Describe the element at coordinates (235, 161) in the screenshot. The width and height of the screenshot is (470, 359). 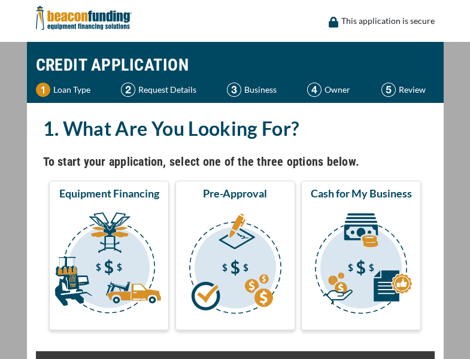
I see `h4: To start your application, select one of the three options below.` at that location.